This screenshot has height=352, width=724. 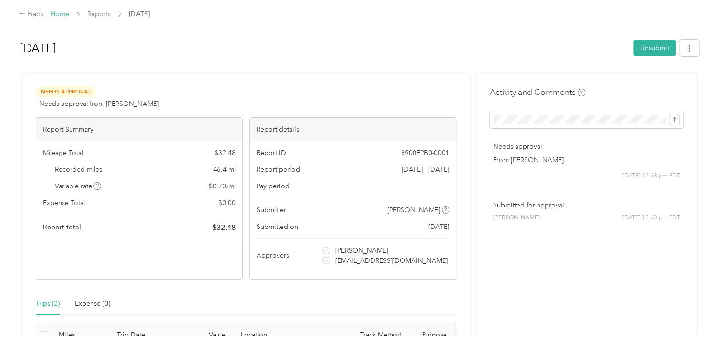 What do you see at coordinates (587, 146) in the screenshot?
I see `p: Needs approval` at bounding box center [587, 146].